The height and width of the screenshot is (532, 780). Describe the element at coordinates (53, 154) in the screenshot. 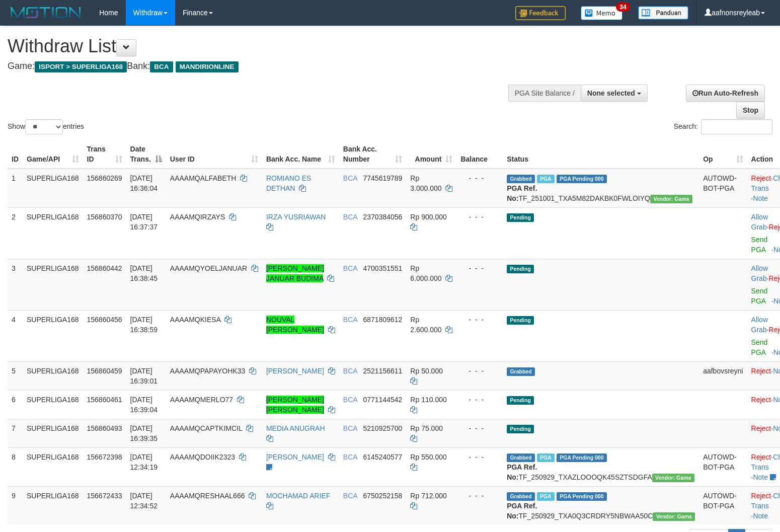

I see `th: Game/API: activate to sort column ascending` at that location.